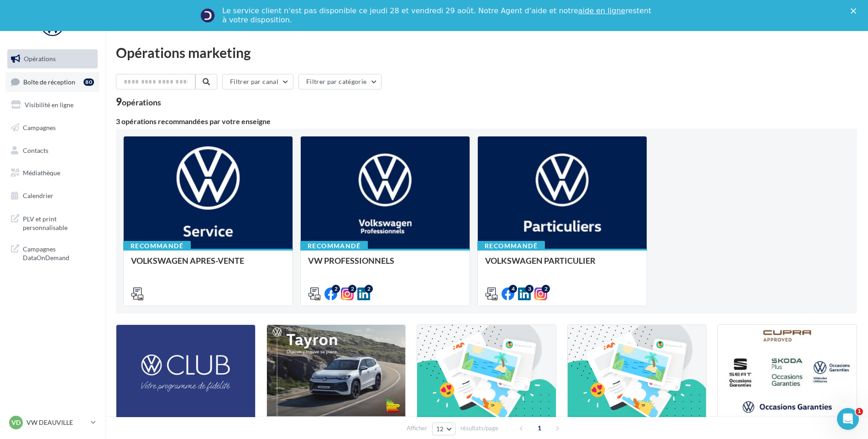  I want to click on span: 12, so click(440, 429).